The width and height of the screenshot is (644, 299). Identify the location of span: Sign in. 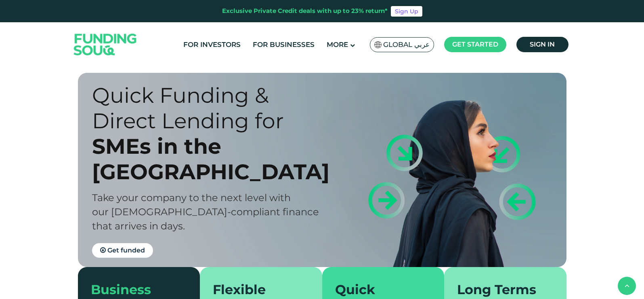
(542, 44).